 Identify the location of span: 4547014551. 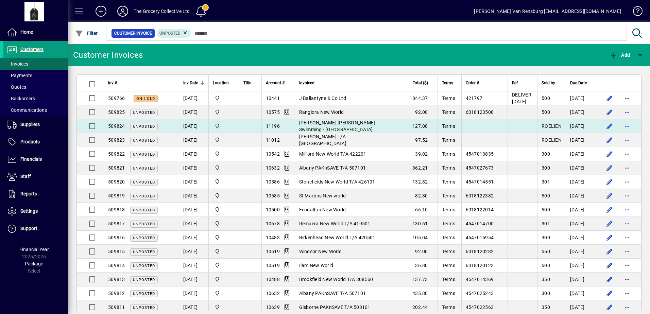
(480, 182).